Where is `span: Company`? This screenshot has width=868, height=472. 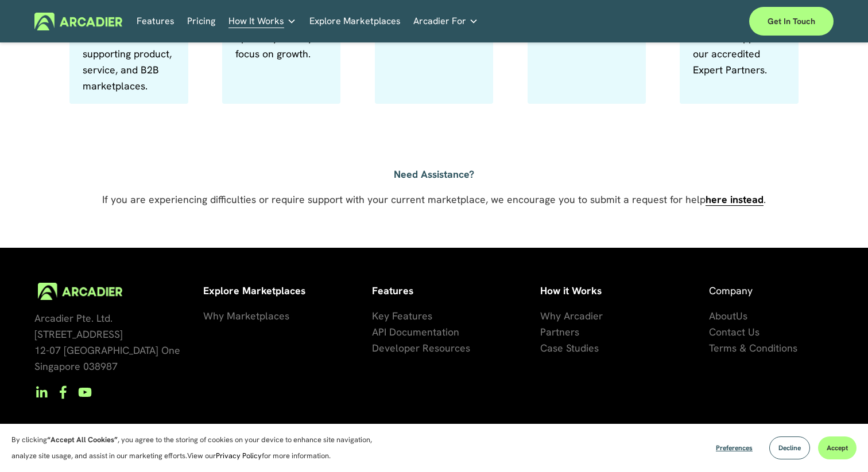 span: Company is located at coordinates (731, 290).